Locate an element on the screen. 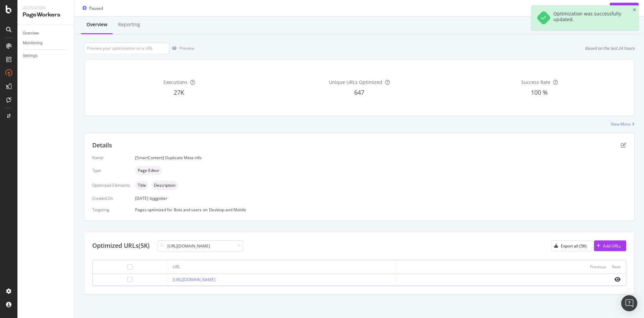  div: Optimized URLs (5K) is located at coordinates (120, 246).